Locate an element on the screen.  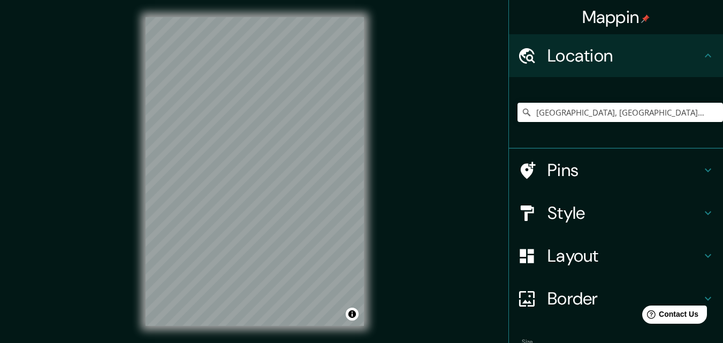
img: pin-icon.png is located at coordinates (646, 19).